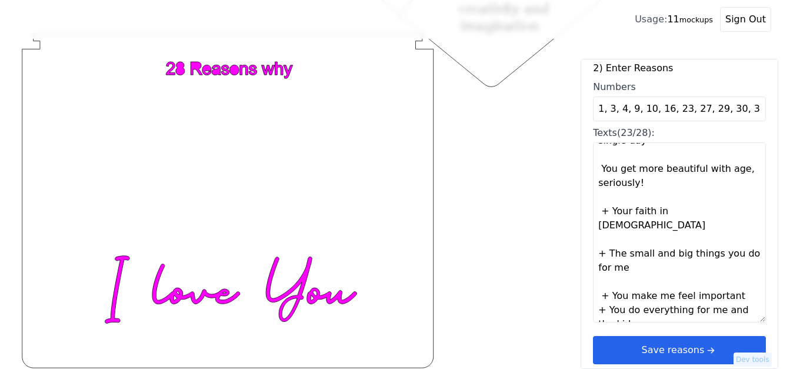  What do you see at coordinates (636, 132) in the screenshot?
I see `span: (23/28):` at bounding box center [636, 132].